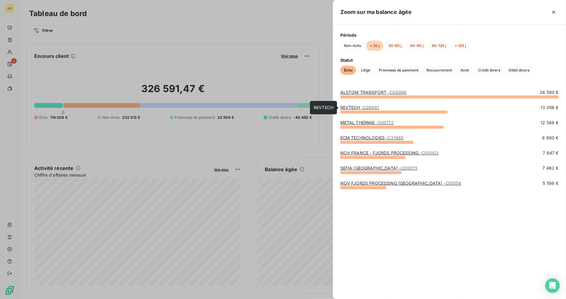  What do you see at coordinates (360, 107) in the screenshot?
I see `a: REVTECH` at bounding box center [360, 107].